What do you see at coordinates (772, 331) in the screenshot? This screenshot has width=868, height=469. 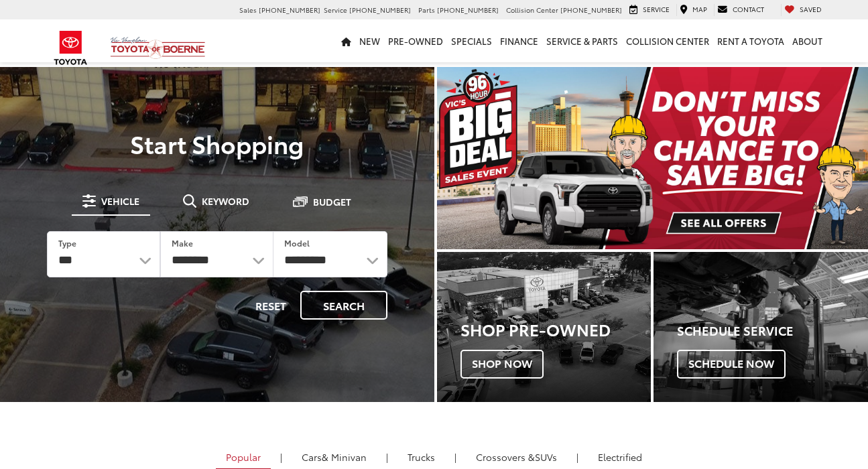 I see `h4: Schedule Service` at bounding box center [772, 331].